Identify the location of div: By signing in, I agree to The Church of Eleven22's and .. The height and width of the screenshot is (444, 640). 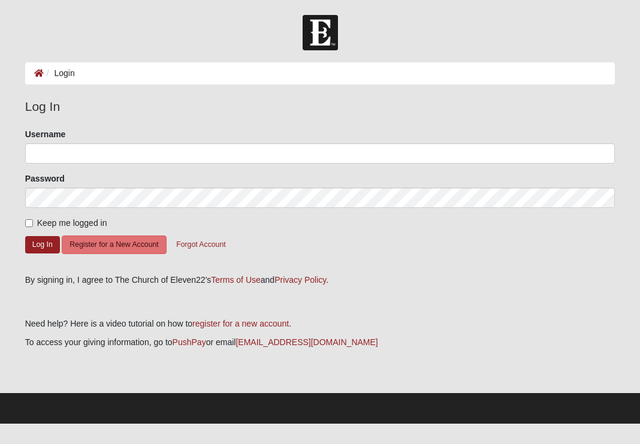
(320, 280).